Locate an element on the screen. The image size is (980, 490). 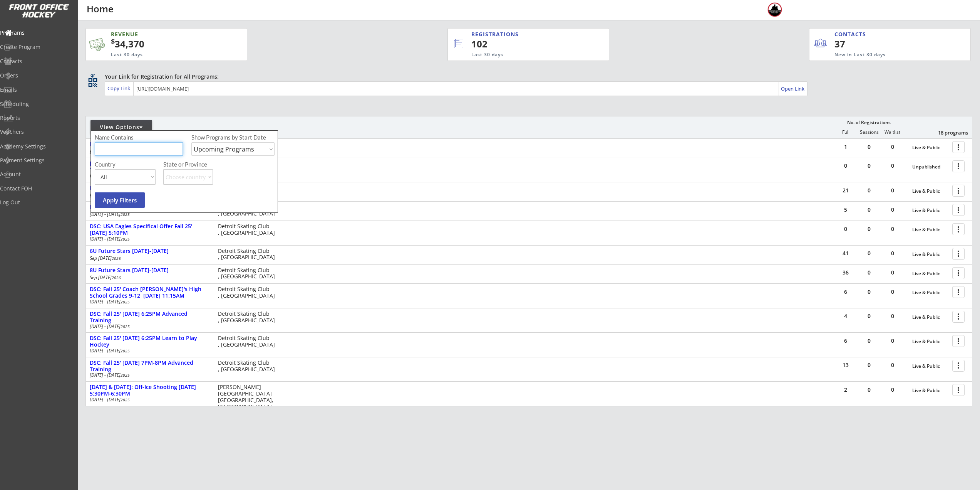
div: Waitlist is located at coordinates (892, 132).